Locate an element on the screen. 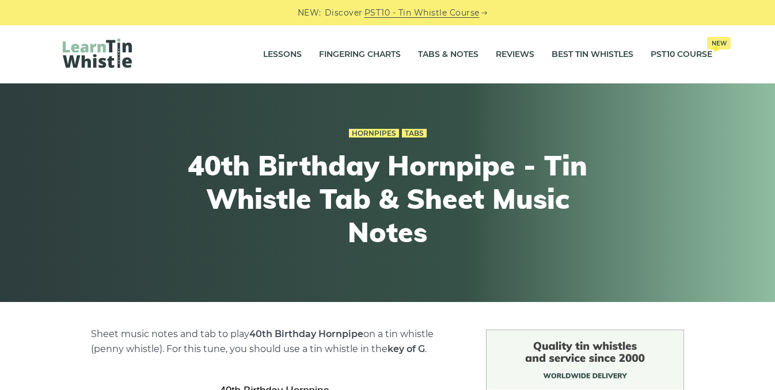 The width and height of the screenshot is (775, 390). span: New is located at coordinates (719, 43).